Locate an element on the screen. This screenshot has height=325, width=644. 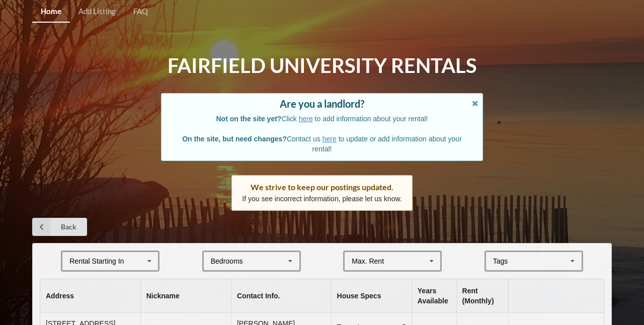
th: Nickname is located at coordinates (186, 296).